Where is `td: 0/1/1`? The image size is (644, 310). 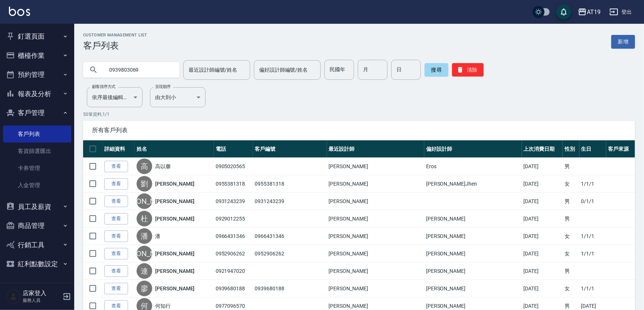 td: 0/1/1 is located at coordinates (593, 201).